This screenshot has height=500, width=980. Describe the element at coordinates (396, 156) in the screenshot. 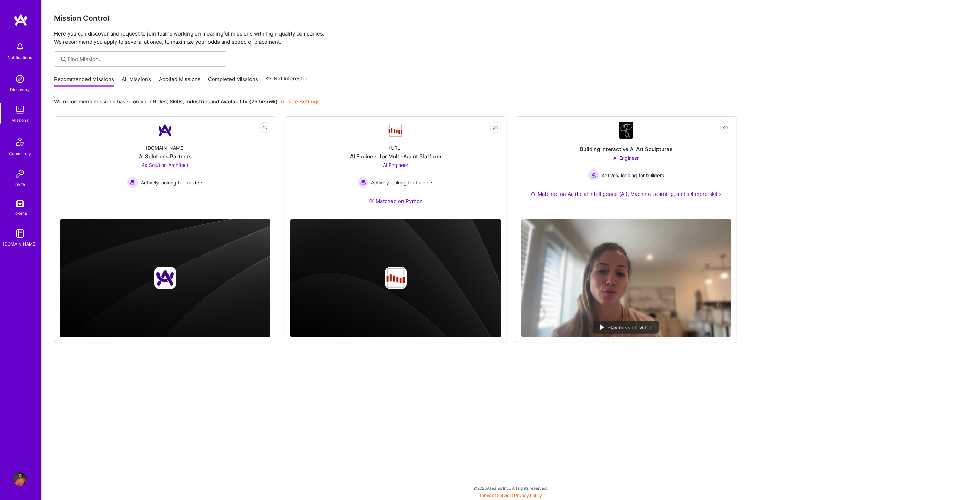

I see `div: AI Engineer for Multi-Agent Platform` at that location.